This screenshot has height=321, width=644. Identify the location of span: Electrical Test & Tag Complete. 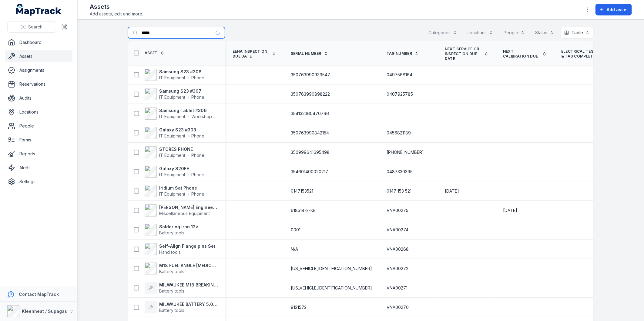
(580, 54).